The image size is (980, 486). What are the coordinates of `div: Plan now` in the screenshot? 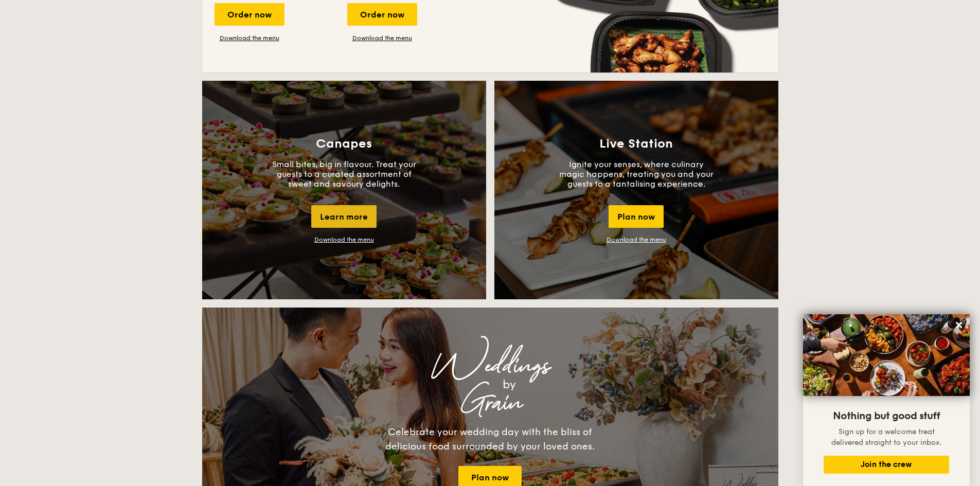 It's located at (636, 217).